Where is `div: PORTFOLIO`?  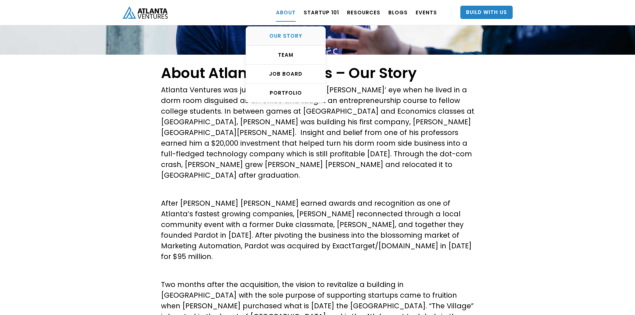
div: PORTFOLIO is located at coordinates (286, 93).